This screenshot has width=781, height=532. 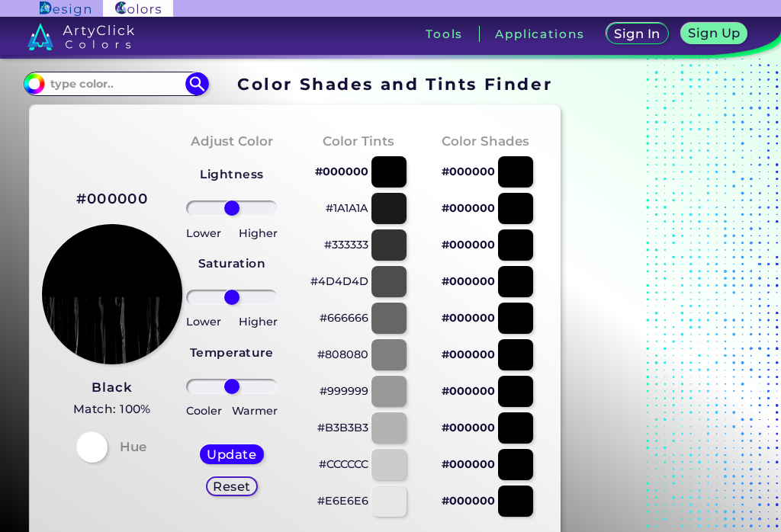 What do you see at coordinates (485, 141) in the screenshot?
I see `h4: Color Shades` at bounding box center [485, 141].